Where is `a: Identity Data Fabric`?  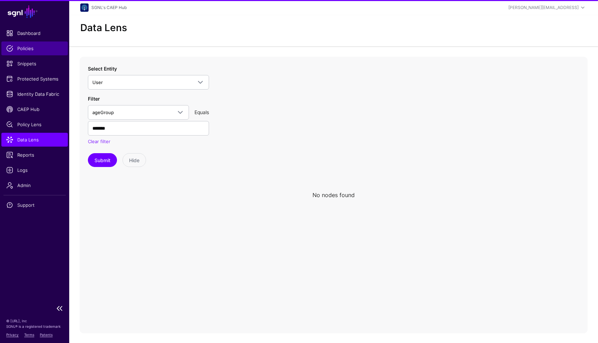
a: Identity Data Fabric is located at coordinates (35, 94).